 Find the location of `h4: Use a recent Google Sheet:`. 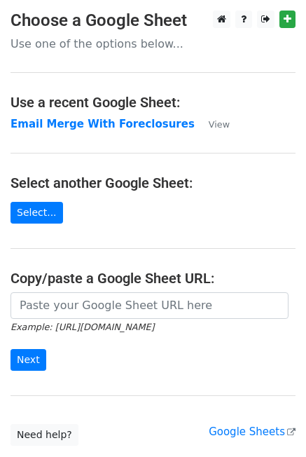

h4: Use a recent Google Sheet: is located at coordinates (153, 102).